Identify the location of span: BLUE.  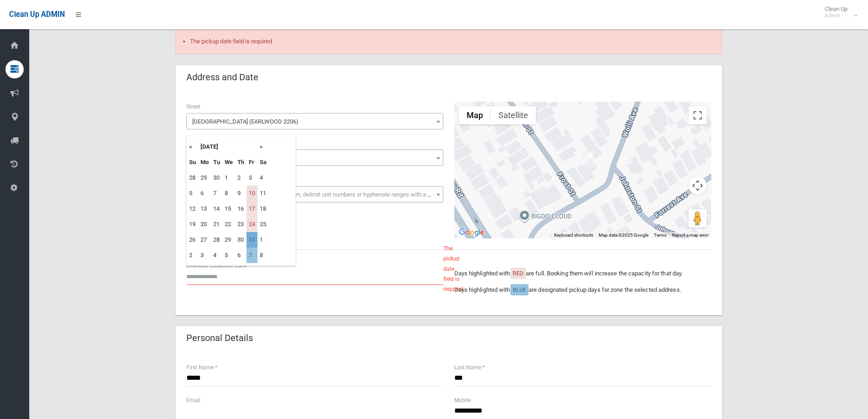
(519, 289).